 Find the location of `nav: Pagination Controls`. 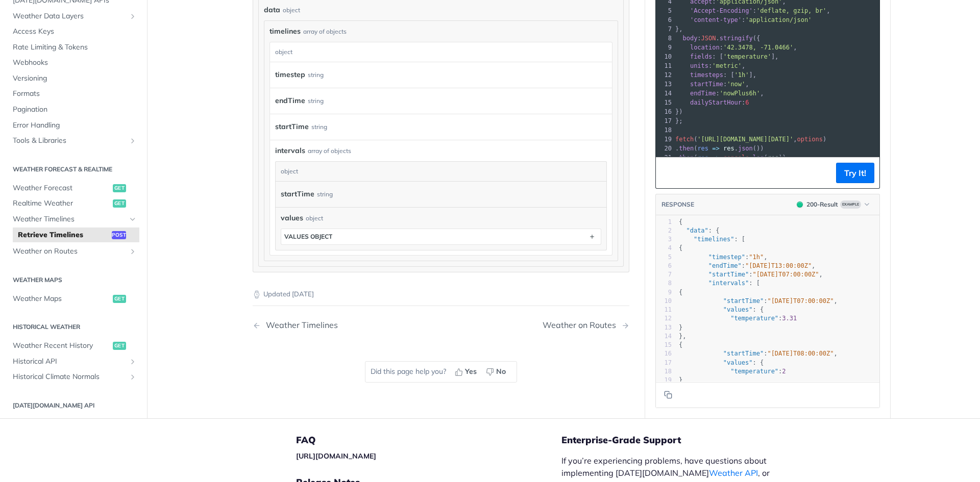

nav: Pagination Controls is located at coordinates (441, 325).